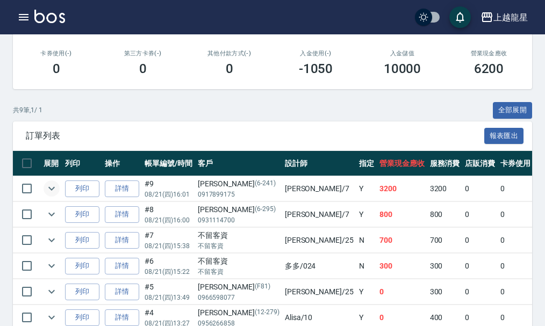 This screenshot has width=545, height=326. Describe the element at coordinates (488, 53) in the screenshot. I see `h2: 營業現金應收` at that location.